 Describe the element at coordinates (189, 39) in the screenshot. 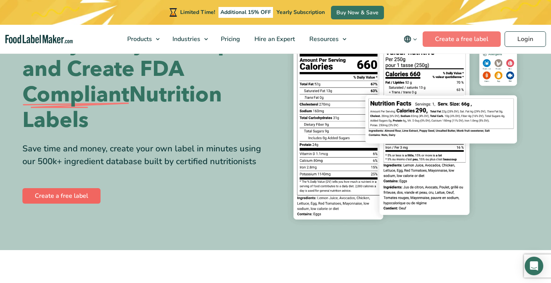

I see `a: Industries` at that location.